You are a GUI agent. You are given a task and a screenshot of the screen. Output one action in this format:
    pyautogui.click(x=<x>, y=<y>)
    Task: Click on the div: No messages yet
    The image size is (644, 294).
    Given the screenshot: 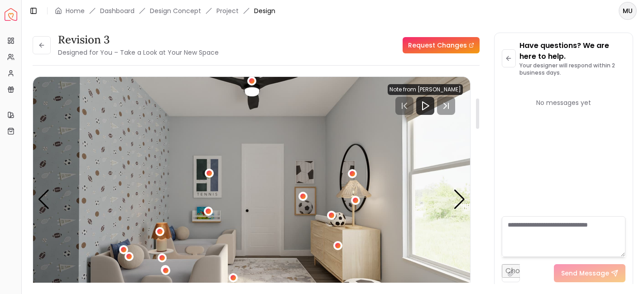 What is the action you would take?
    pyautogui.click(x=564, y=103)
    